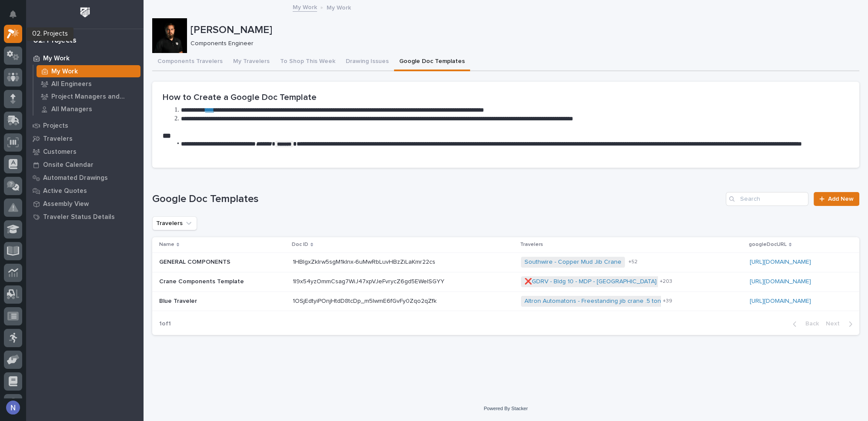 This screenshot has height=421, width=868. Describe the element at coordinates (94, 97) in the screenshot. I see `p: Project Managers and Engineers` at that location.